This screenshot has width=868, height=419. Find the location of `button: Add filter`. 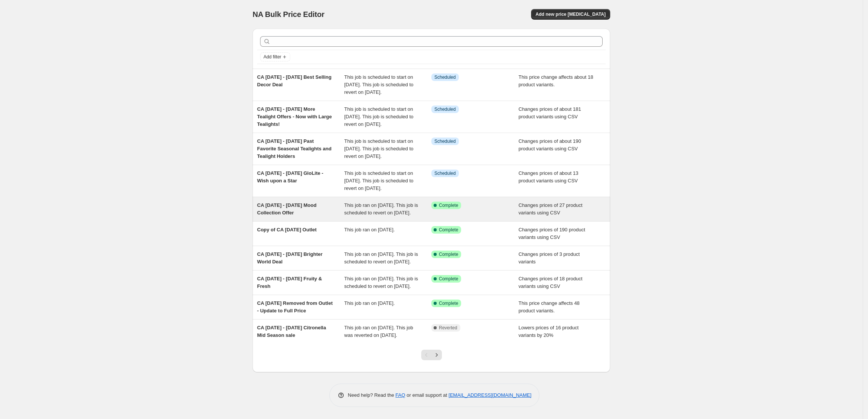

button: Add filter is located at coordinates (275, 57).